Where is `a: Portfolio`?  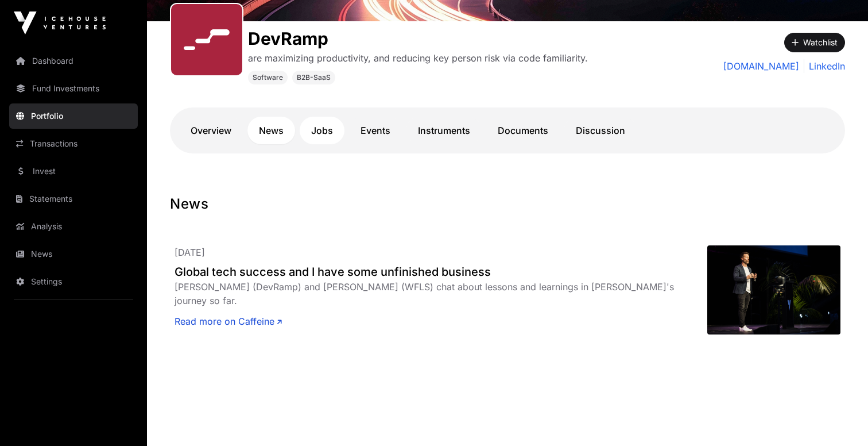
a: Portfolio is located at coordinates (73, 116).